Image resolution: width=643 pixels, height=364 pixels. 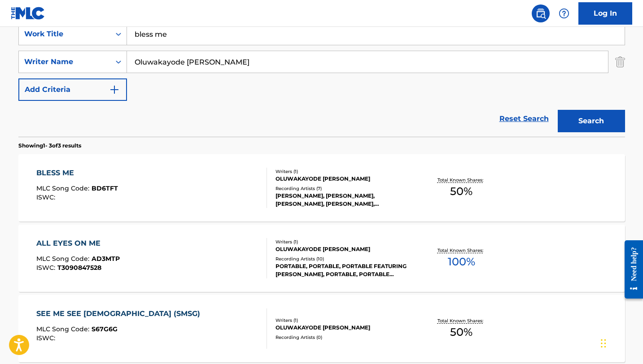 What do you see at coordinates (540, 13) in the screenshot?
I see `img: search` at bounding box center [540, 13].